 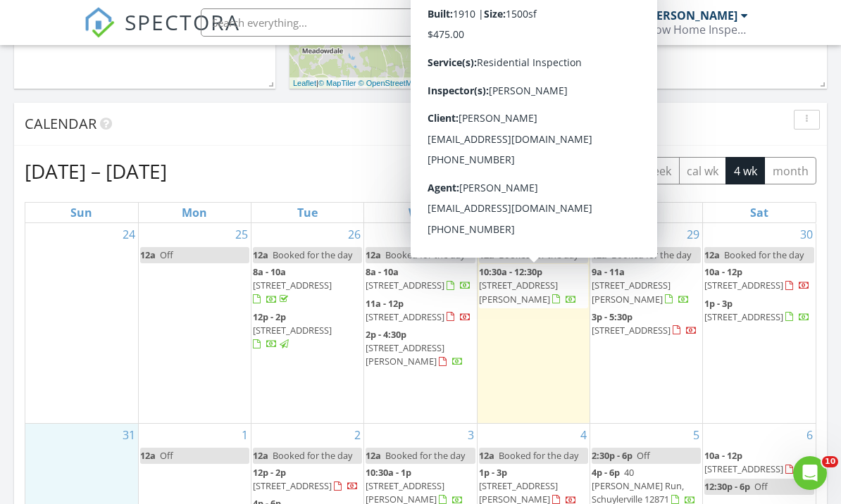 What do you see at coordinates (357, 435) in the screenshot?
I see `a: Go to September 2, 2025` at bounding box center [357, 435].